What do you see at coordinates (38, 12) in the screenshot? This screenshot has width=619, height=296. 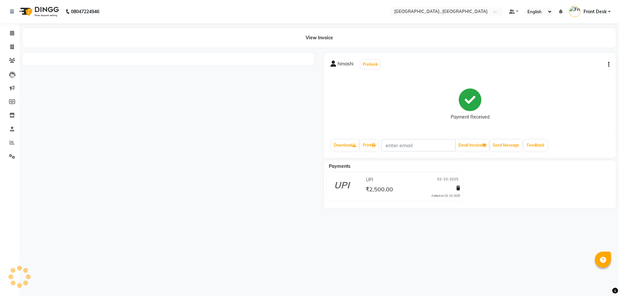 I see `img: logo` at bounding box center [38, 12].